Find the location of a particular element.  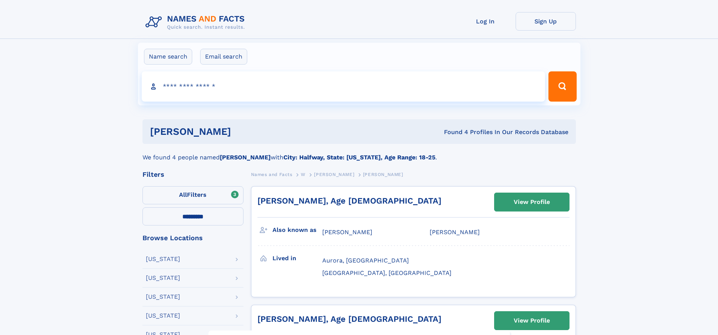

h3: Lived in is located at coordinates (298, 258).